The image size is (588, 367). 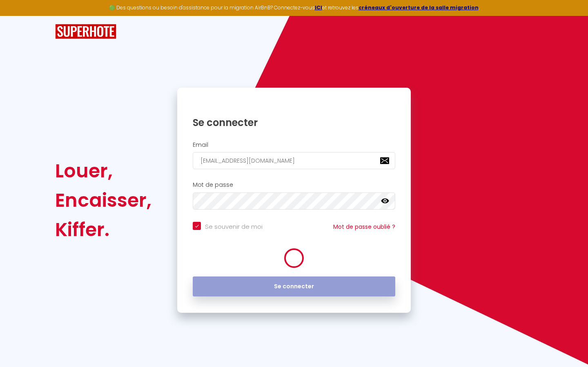 I want to click on div: Kiffer., so click(x=103, y=230).